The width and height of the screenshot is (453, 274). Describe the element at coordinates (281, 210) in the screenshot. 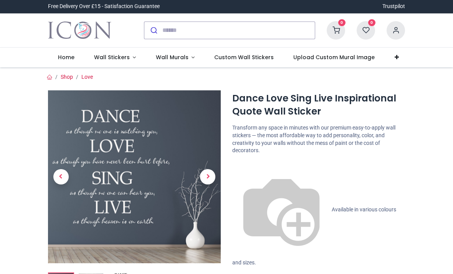

I see `img: color-wheel.png` at that location.